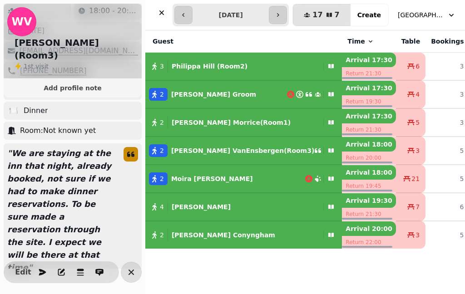 The height and width of the screenshot is (294, 465). I want to click on button: Add profile note, so click(73, 88).